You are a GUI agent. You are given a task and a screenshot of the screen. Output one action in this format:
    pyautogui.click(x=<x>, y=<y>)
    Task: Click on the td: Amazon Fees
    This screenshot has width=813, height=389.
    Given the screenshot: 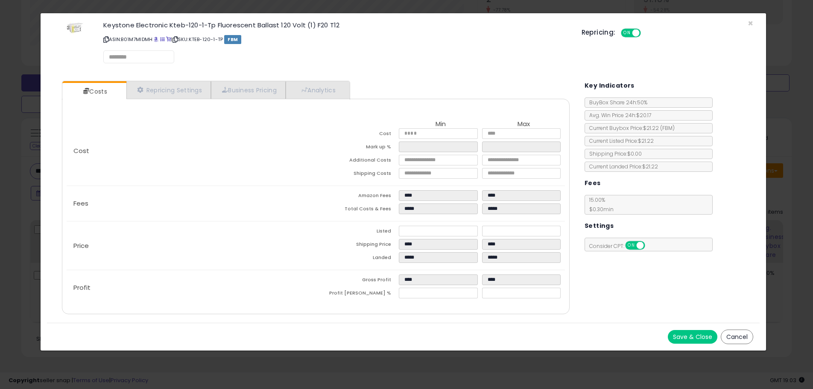 What is the action you would take?
    pyautogui.click(x=357, y=196)
    